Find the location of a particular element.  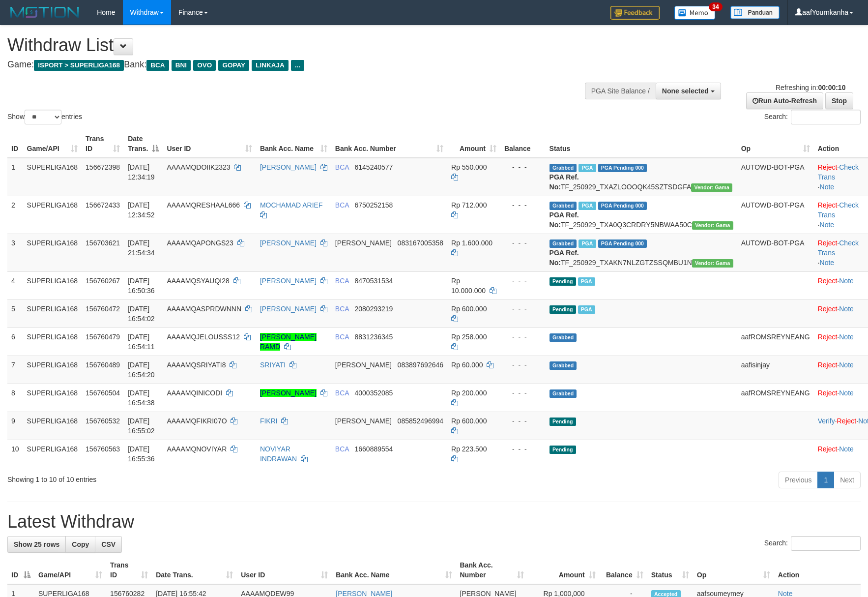

span: Marked by aafchhiseyha is located at coordinates (587, 243).